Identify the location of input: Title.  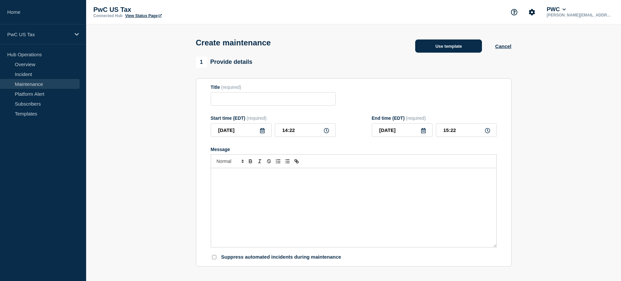
(273, 99).